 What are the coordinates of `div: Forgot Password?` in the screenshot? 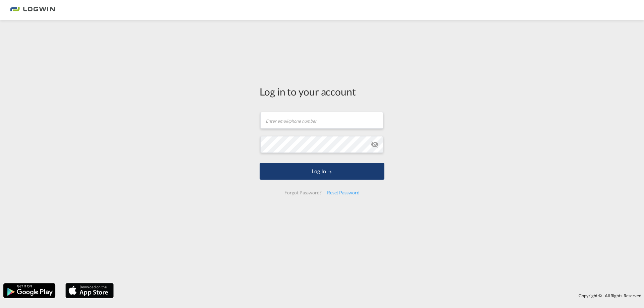 It's located at (303, 193).